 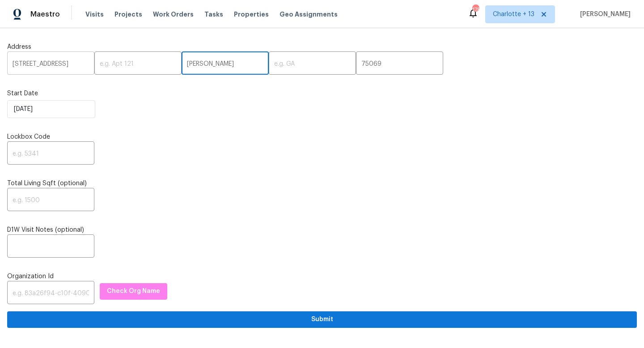 What do you see at coordinates (513, 14) in the screenshot?
I see `span: Charlotte + 13` at bounding box center [513, 14].